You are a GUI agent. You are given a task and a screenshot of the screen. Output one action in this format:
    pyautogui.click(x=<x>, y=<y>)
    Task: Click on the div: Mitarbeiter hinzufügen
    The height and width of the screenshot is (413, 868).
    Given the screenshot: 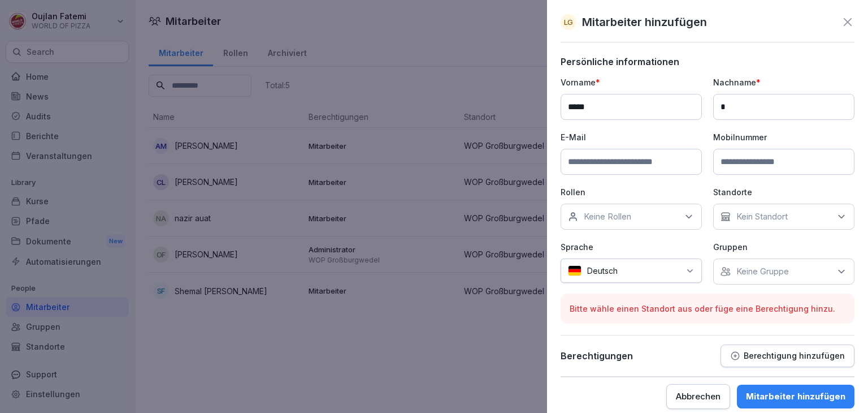 What is the action you would take?
    pyautogui.click(x=796, y=396)
    